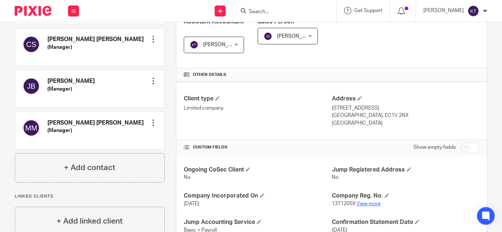  Describe the element at coordinates (90, 221) in the screenshot. I see `h4: + Add linked client` at that location.